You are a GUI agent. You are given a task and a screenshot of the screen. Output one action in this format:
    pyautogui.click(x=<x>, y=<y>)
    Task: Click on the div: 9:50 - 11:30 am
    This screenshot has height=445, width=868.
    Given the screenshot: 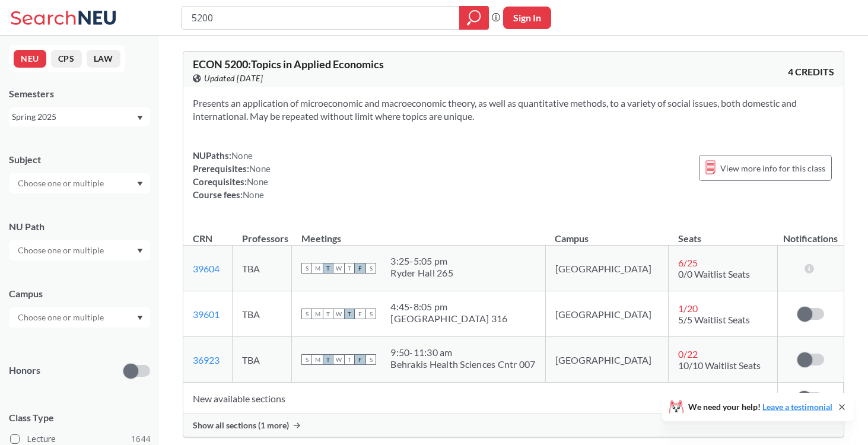 What is the action you would take?
    pyautogui.click(x=463, y=352)
    